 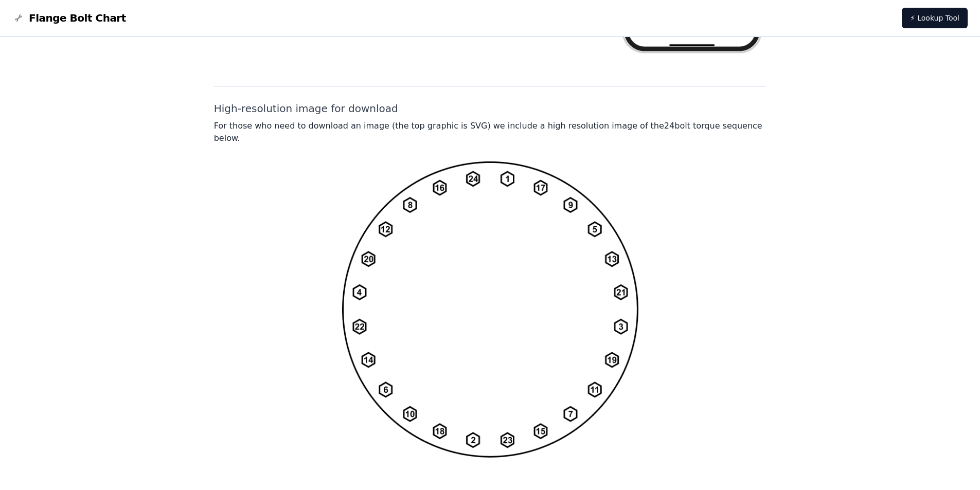 What do you see at coordinates (490, 132) in the screenshot?
I see `p: For those who need to download an image (the top graphic is SVG) we include a high resolution ima...` at bounding box center [490, 132].